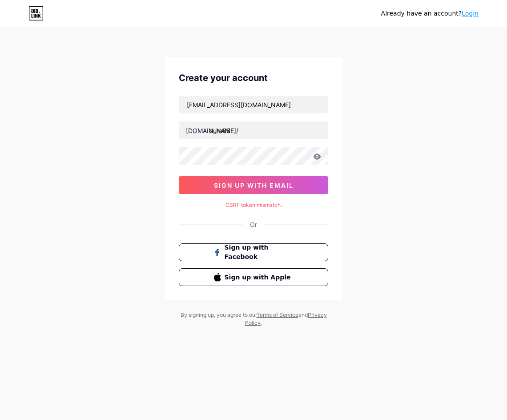  What do you see at coordinates (259, 253) in the screenshot?
I see `span: Sign up with Facebook` at bounding box center [259, 253].